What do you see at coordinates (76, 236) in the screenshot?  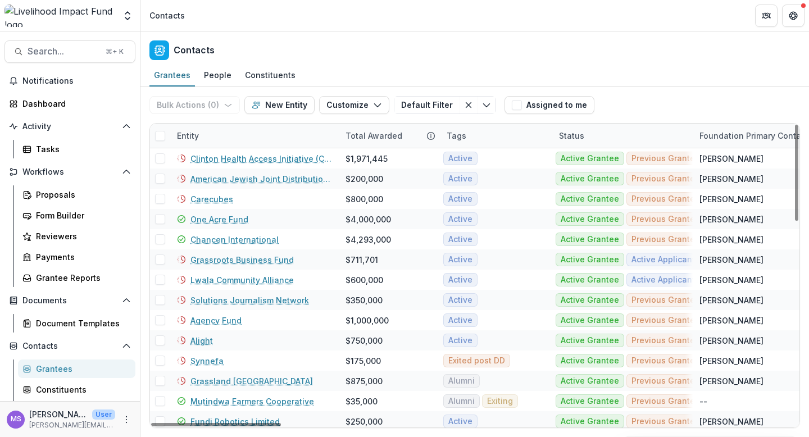 I see `a: Reviewers` at bounding box center [76, 236].